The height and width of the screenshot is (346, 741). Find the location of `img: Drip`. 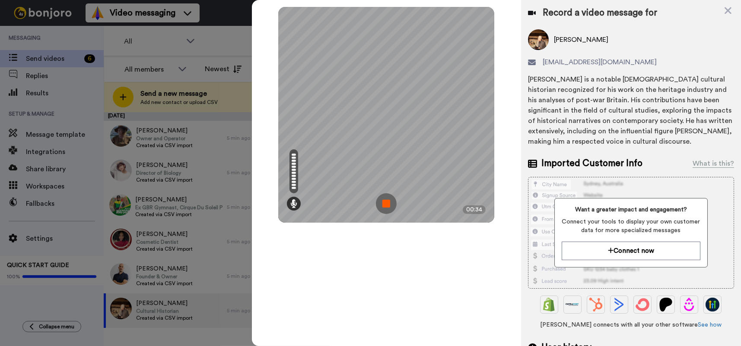

img: Drip is located at coordinates (689, 305).